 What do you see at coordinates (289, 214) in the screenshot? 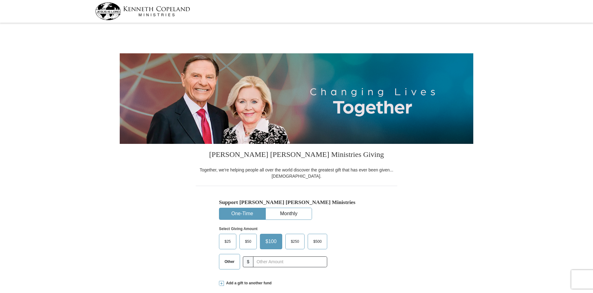
I see `button: Monthly` at bounding box center [289, 214].